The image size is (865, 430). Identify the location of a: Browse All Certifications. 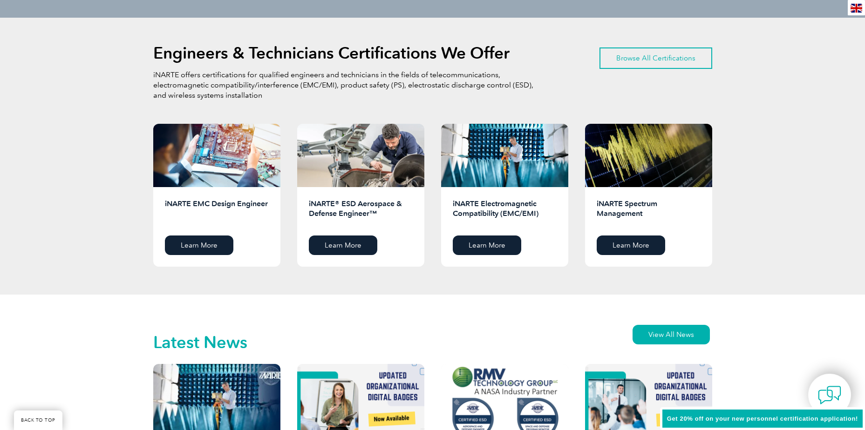
(656, 58).